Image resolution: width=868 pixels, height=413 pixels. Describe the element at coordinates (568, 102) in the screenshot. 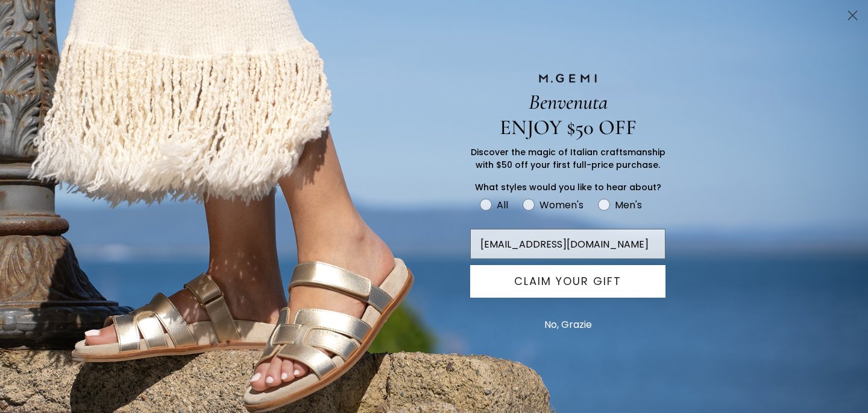

I see `span: Benvenuta` at that location.